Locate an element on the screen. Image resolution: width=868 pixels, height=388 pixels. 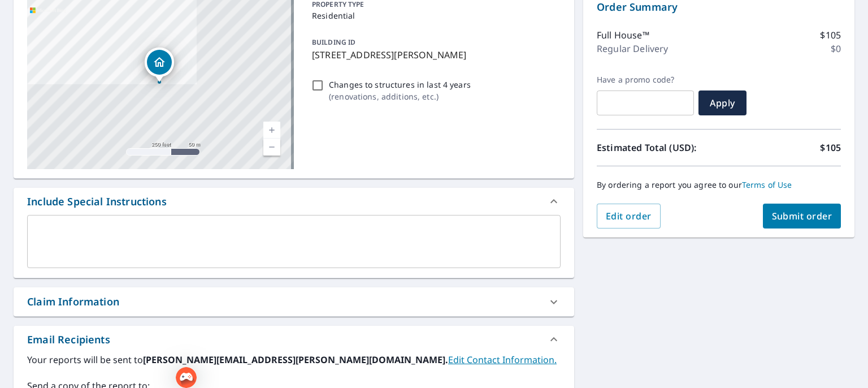
label: Your reports will be sent to is located at coordinates (294, 359).